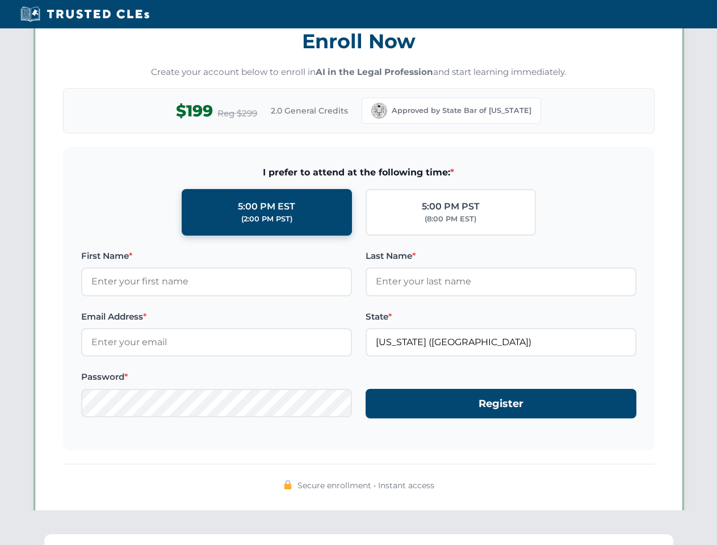  What do you see at coordinates (216, 256) in the screenshot?
I see `label: First Name` at bounding box center [216, 256].